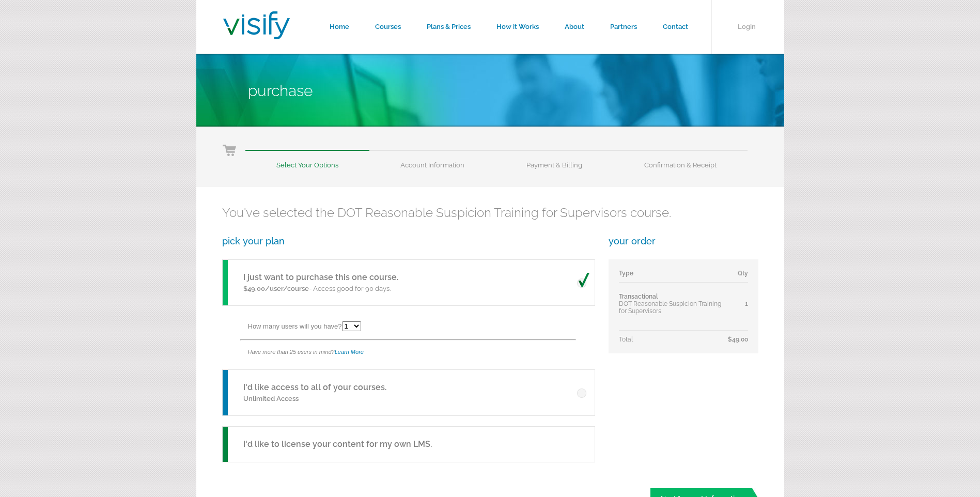  Describe the element at coordinates (257, 35) in the screenshot. I see `a: Visify Training` at that location.